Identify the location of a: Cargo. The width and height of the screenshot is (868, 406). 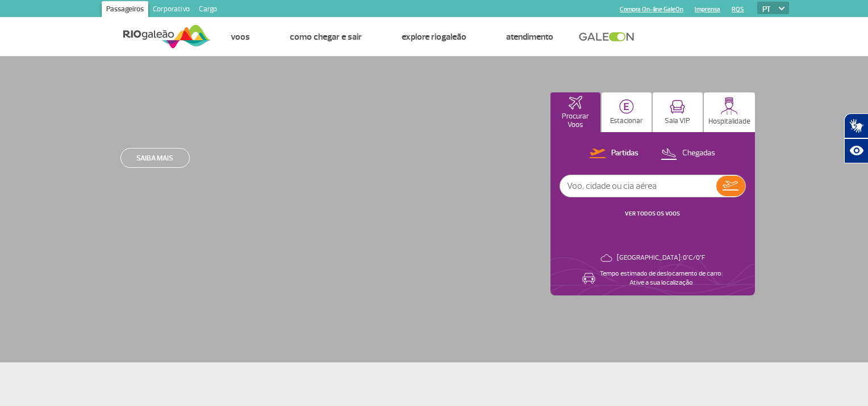
(208, 10).